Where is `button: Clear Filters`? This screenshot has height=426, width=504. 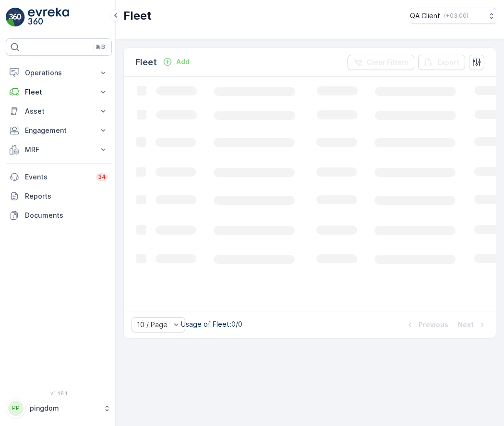 button: Clear Filters is located at coordinates (381, 62).